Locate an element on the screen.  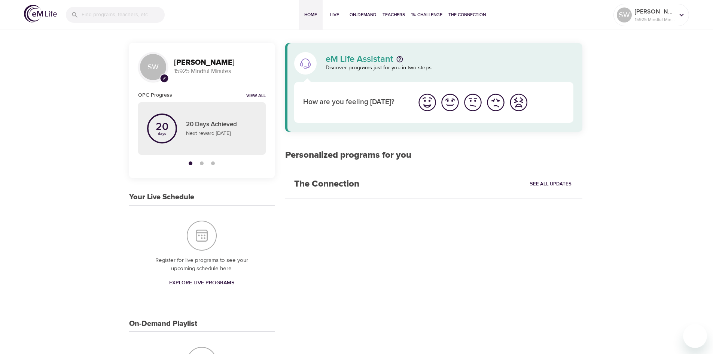
img: worst is located at coordinates (519, 102).